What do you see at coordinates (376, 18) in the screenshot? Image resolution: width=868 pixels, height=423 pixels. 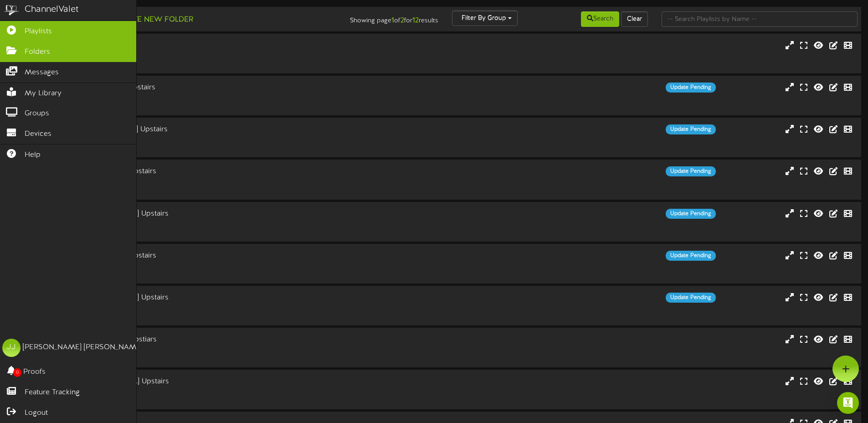 I see `div: Showing page of for results` at bounding box center [376, 18].